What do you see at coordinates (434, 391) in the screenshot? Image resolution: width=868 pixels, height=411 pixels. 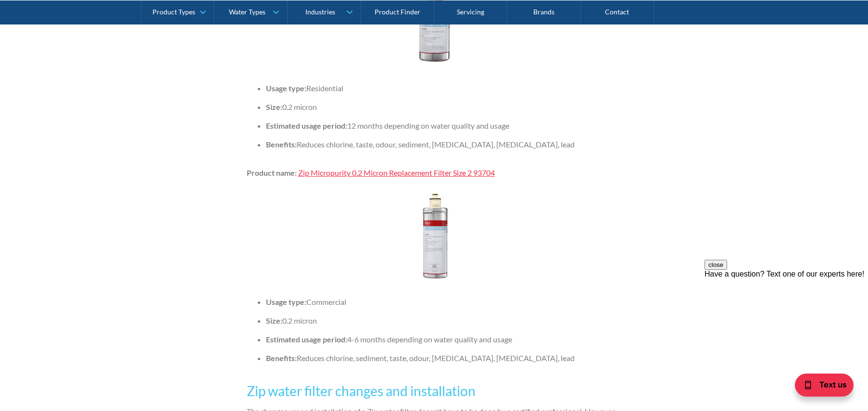 I see `h3: Zip water filter changes and installation` at bounding box center [434, 391].